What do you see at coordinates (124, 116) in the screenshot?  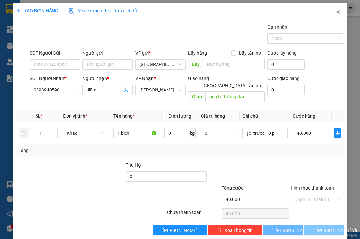 I see `span: Tên hàng` at bounding box center [124, 116].